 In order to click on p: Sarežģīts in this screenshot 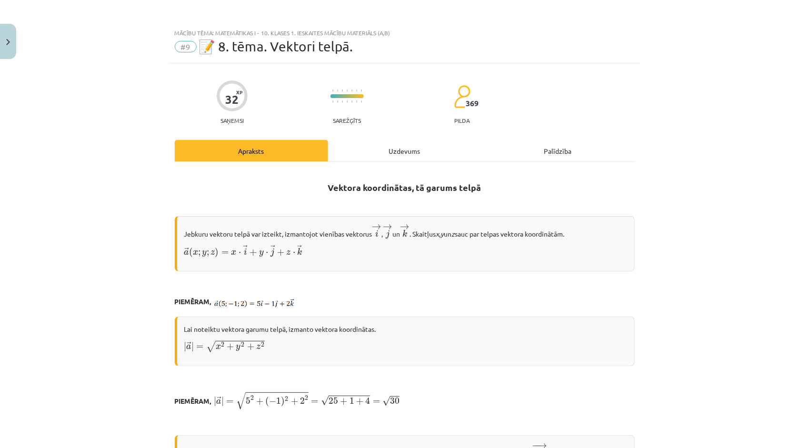, I will do `click(347, 121)`.